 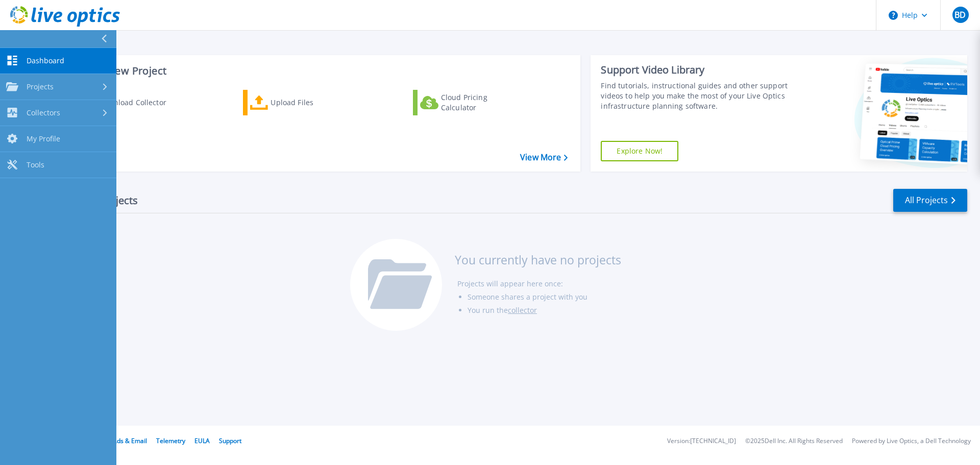 I want to click on li: Powered by Live Optics, a Dell Technology, so click(x=911, y=441).